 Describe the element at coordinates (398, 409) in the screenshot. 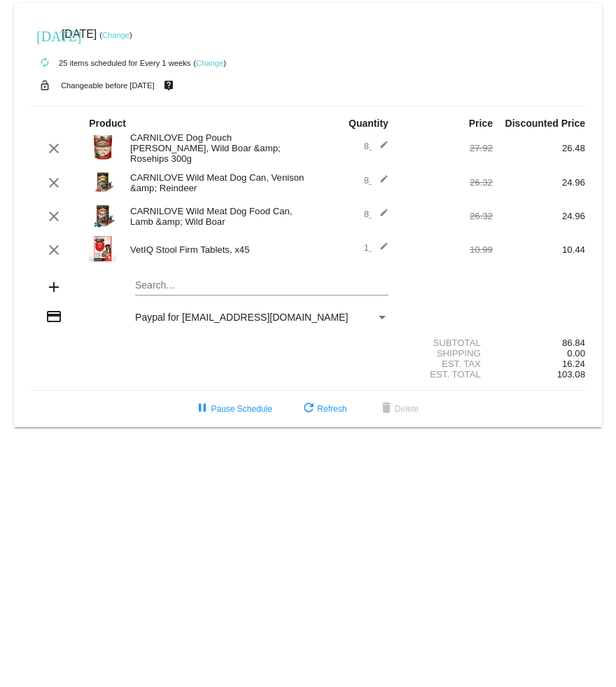

I see `button: Delete` at that location.